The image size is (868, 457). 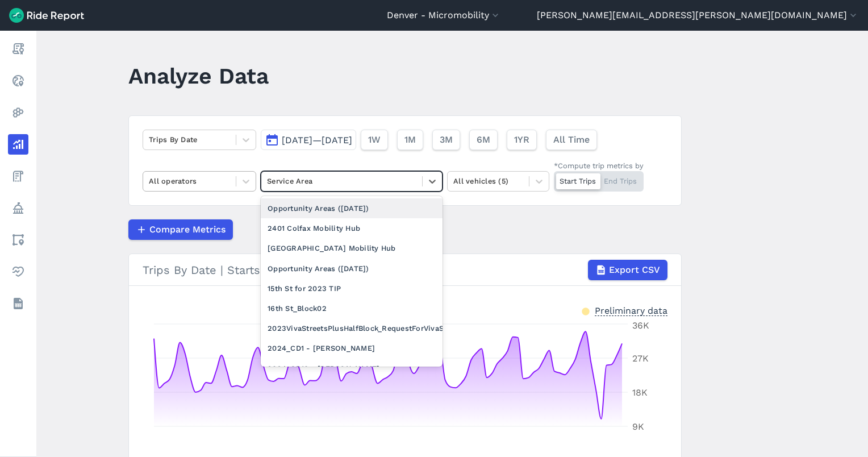 I want to click on button: 3M, so click(x=446, y=140).